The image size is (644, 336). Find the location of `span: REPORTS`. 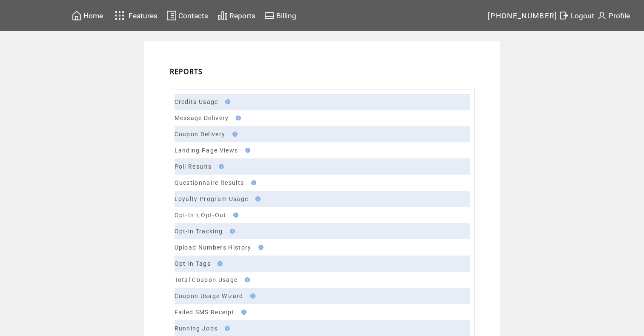

span: REPORTS is located at coordinates (186, 71).